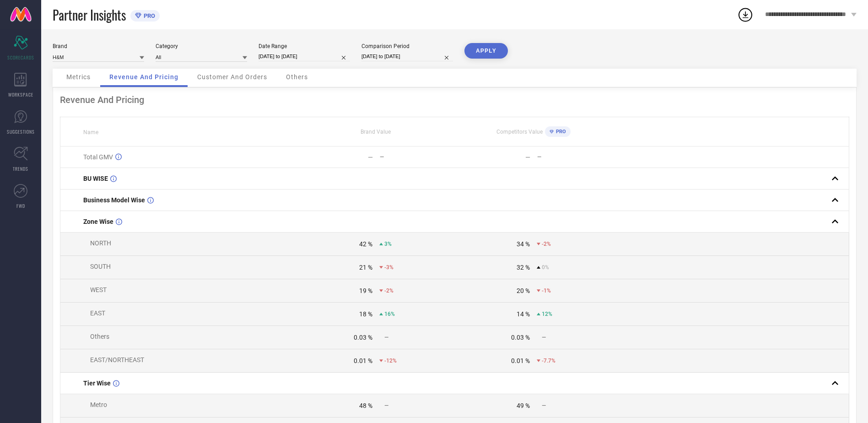 This screenshot has width=868, height=423. What do you see at coordinates (144, 77) in the screenshot?
I see `span: Revenue And Pricing` at bounding box center [144, 77].